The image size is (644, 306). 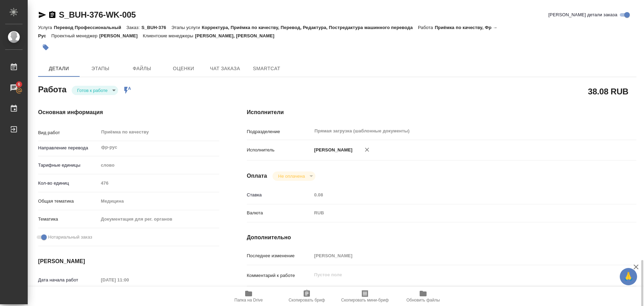 What do you see at coordinates (75, 36) in the screenshot?
I see `p: Проектный менеджер` at bounding box center [75, 36].